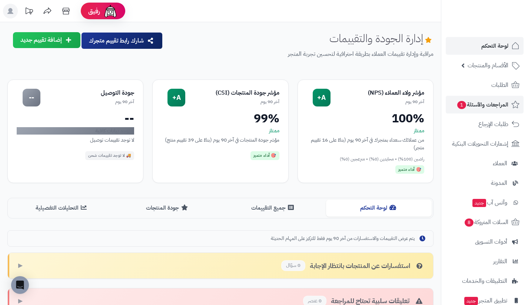 The width and height of the screenshot is (528, 305). What do you see at coordinates (484, 281) in the screenshot?
I see `a: التطبيقات والخدمات` at bounding box center [484, 281].